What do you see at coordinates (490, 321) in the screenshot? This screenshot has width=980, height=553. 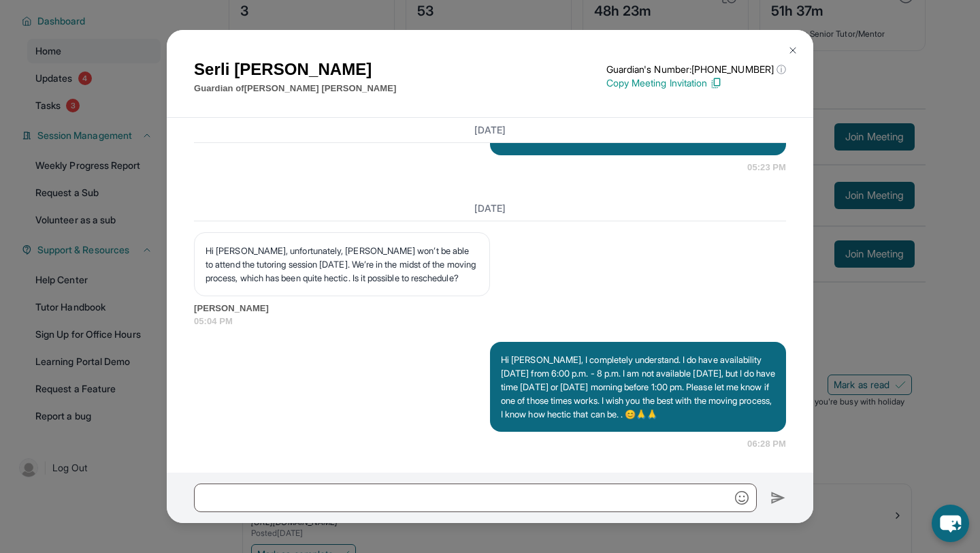 I see `span: 05:04 PM` at bounding box center [490, 321].